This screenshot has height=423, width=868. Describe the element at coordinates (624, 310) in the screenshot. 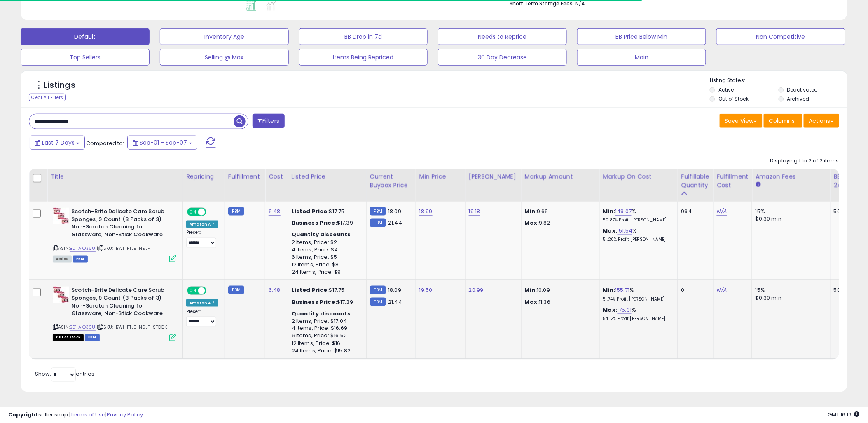

I see `a: 175.31` at that location.